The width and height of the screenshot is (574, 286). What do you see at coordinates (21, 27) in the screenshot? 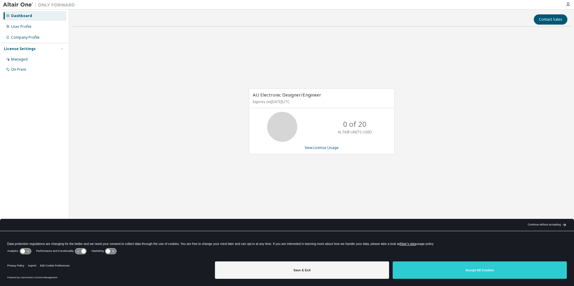
I see `div: User Profile` at bounding box center [21, 27].